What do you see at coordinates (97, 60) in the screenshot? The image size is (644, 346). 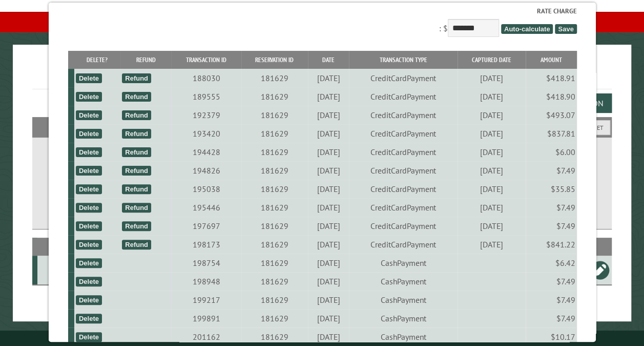 I see `th: Delete?` at bounding box center [97, 60].